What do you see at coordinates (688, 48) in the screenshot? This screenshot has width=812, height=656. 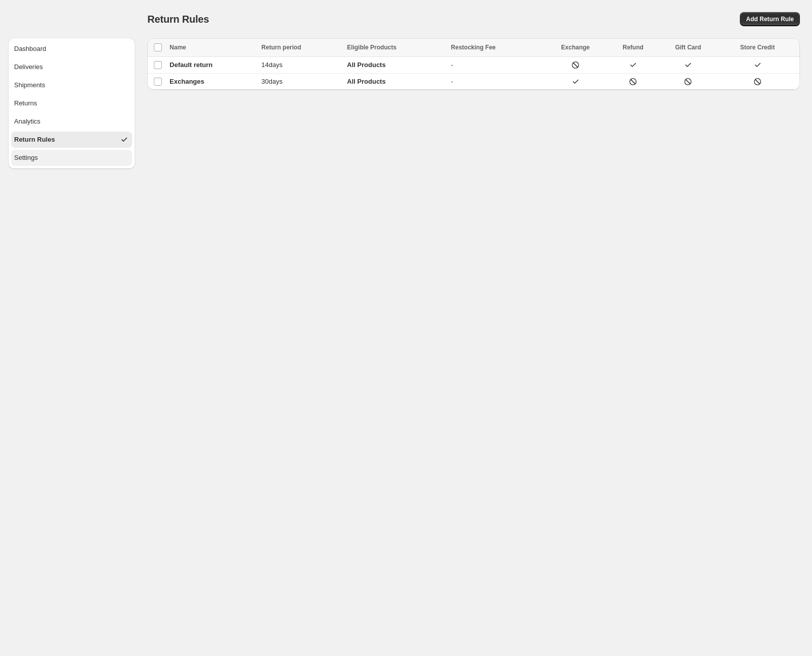 I see `span: Gift Card` at bounding box center [688, 48].